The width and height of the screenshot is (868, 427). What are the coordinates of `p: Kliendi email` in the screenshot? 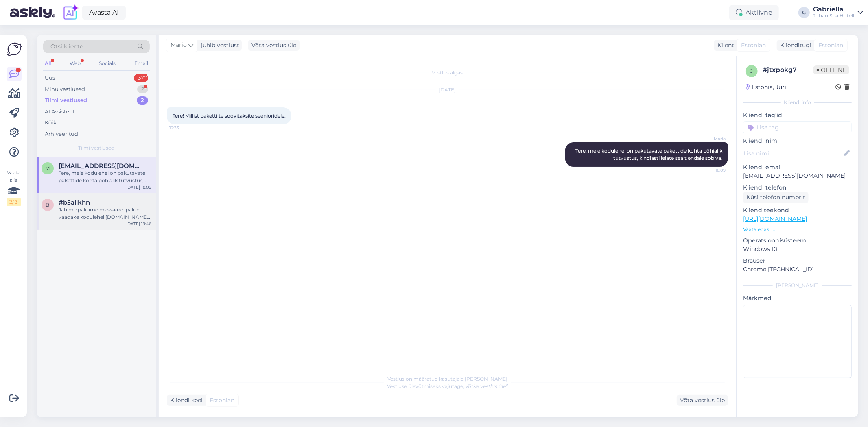 It's located at (797, 167).